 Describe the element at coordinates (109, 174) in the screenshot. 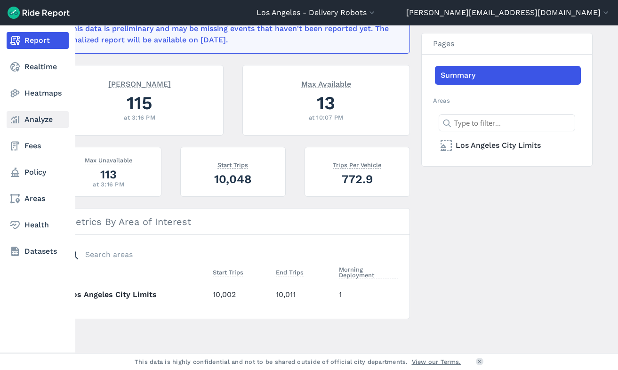

I see `div: 113` at that location.